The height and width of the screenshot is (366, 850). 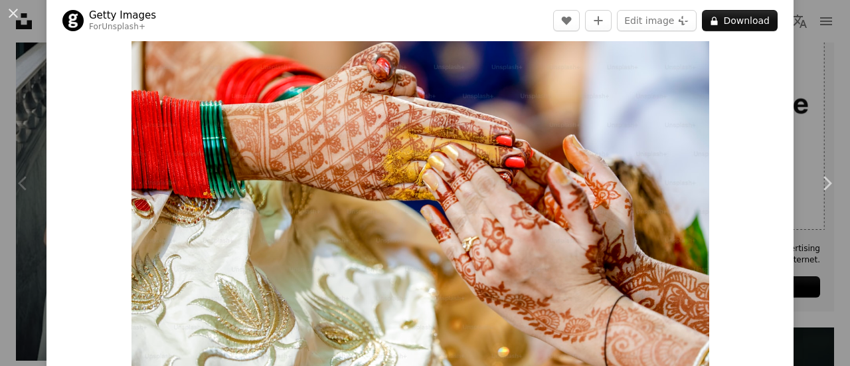 I want to click on button: Download, so click(x=740, y=21).